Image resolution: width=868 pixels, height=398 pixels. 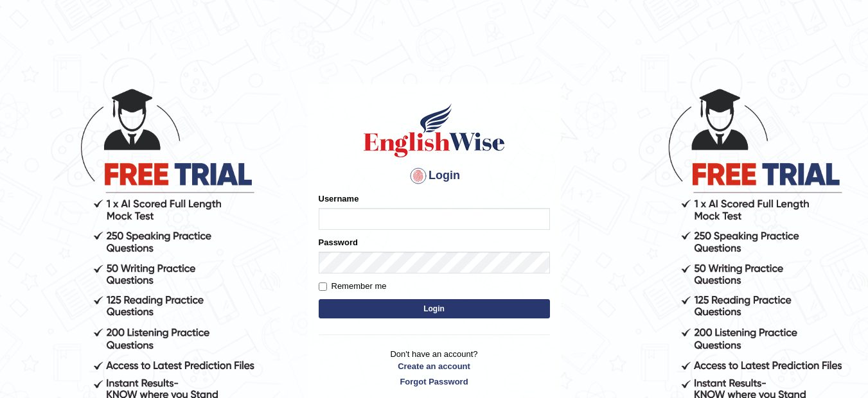 I want to click on label: Password, so click(x=338, y=242).